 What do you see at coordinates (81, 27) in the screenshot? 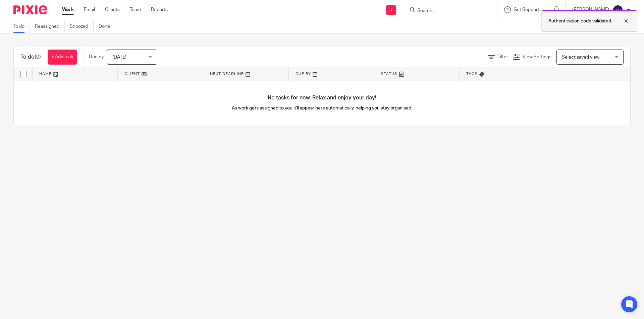
I see `a: Snoozed` at bounding box center [81, 27].